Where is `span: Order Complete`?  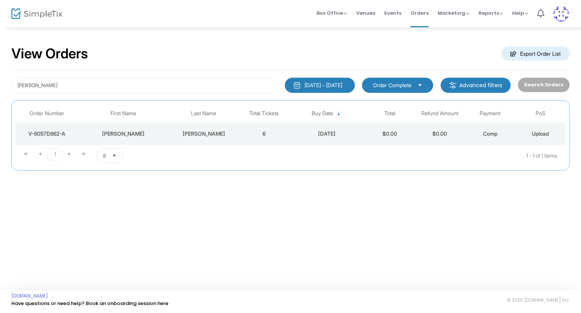
span: Order Complete is located at coordinates (393, 85).